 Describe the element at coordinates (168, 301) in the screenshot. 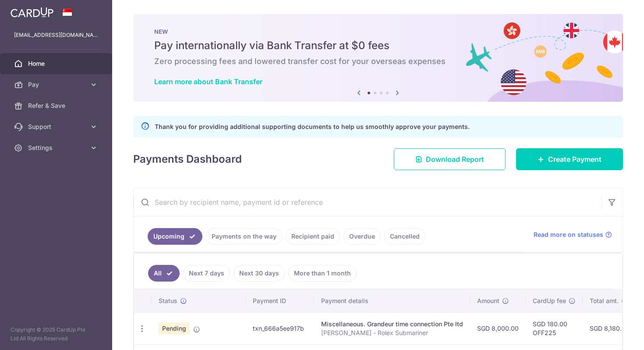

I see `span: Status` at that location.